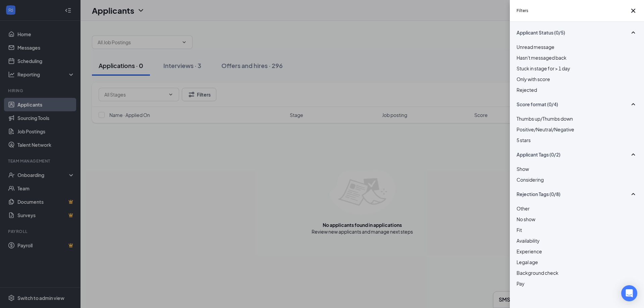  I want to click on span: Score format (0/4), so click(537, 104).